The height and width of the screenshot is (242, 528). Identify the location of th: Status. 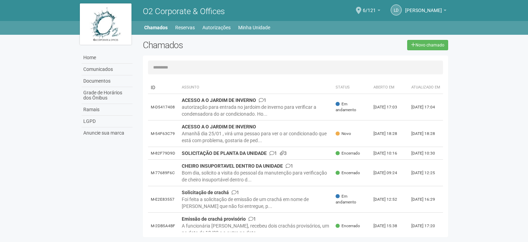
(352, 87).